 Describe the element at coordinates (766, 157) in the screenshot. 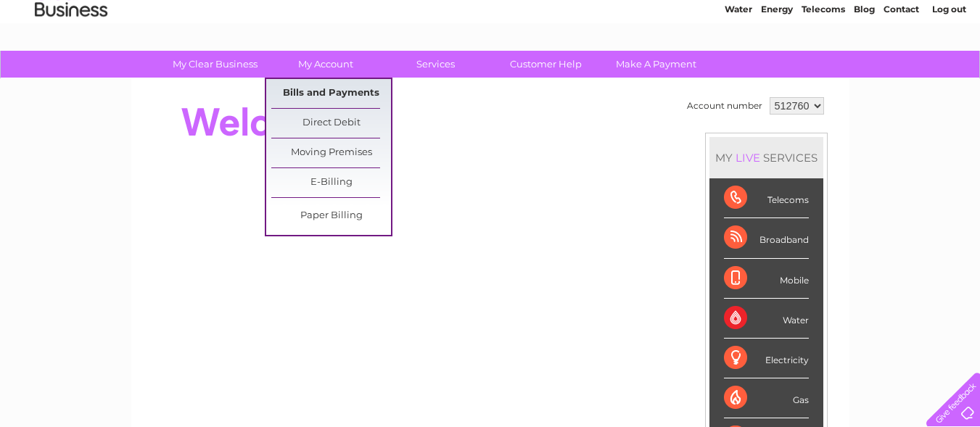

I see `div: MY SERVICES` at that location.